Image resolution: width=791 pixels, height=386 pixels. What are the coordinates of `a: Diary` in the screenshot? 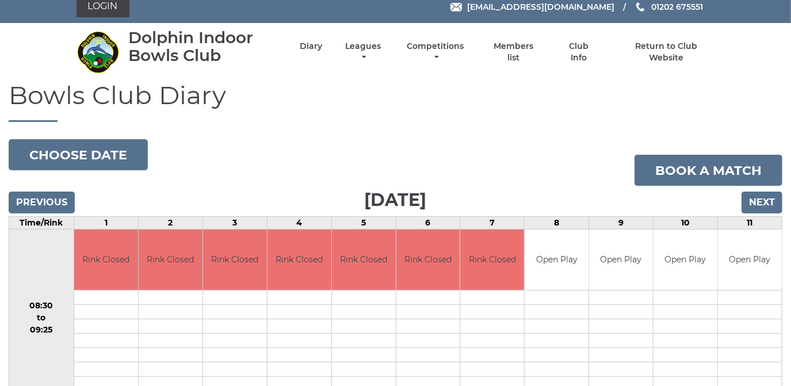 It's located at (311, 46).